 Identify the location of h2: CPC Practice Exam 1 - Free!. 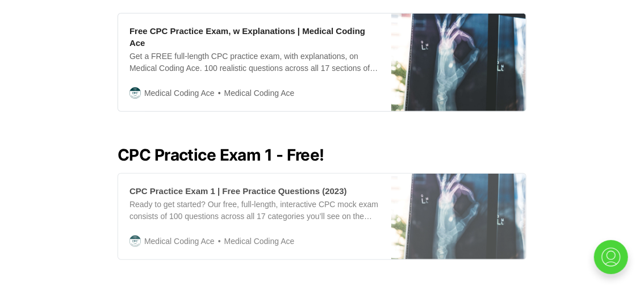
(322, 155).